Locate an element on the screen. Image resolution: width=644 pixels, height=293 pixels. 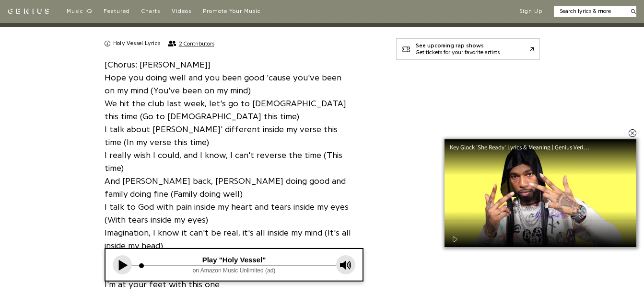
div: Key Glock 'She Ready' Lyrics & Meaning | Genius Verified is located at coordinates (524, 147).